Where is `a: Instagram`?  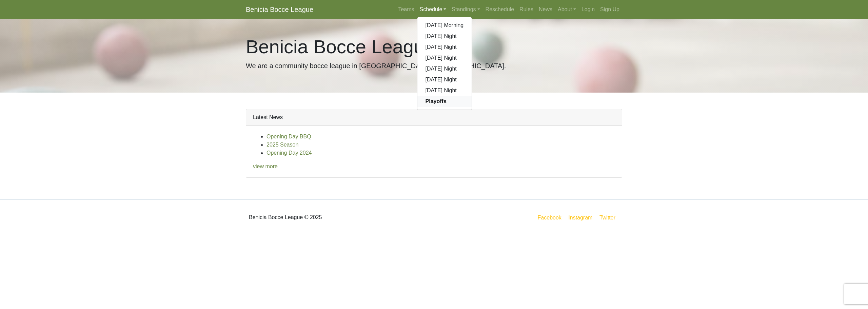
a: Instagram is located at coordinates (580, 218).